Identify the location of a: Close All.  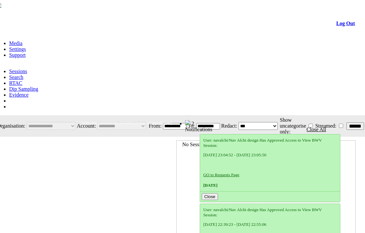
(317, 129).